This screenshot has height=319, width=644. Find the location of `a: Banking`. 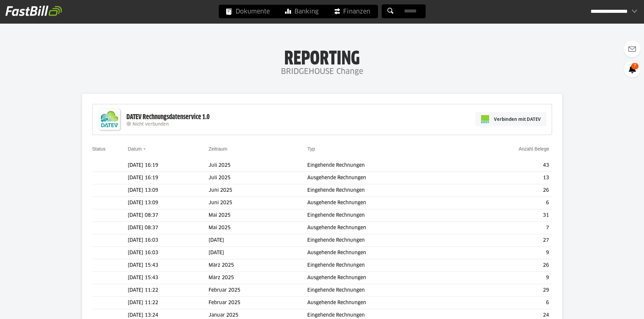

a: Banking is located at coordinates (302, 11).